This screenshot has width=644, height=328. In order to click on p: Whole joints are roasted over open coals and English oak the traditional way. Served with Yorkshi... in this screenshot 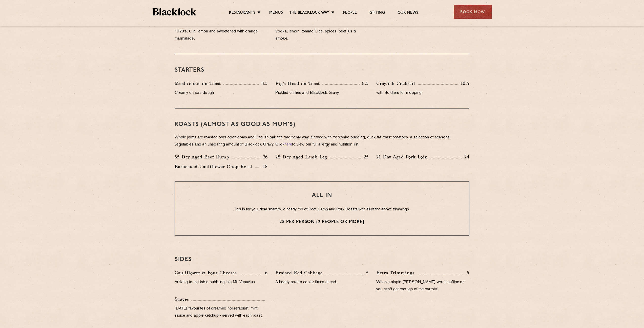, I will do `click(322, 141)`.